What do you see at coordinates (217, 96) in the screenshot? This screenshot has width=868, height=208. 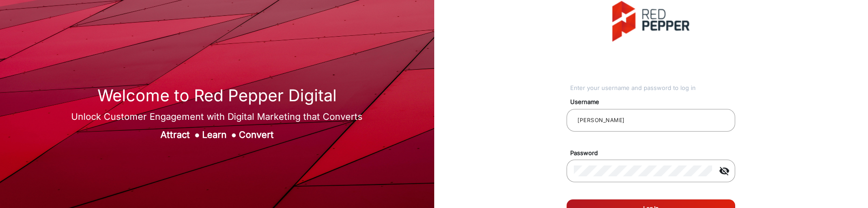 I see `h1: Welcome to Red Pepper Digital` at bounding box center [217, 96].